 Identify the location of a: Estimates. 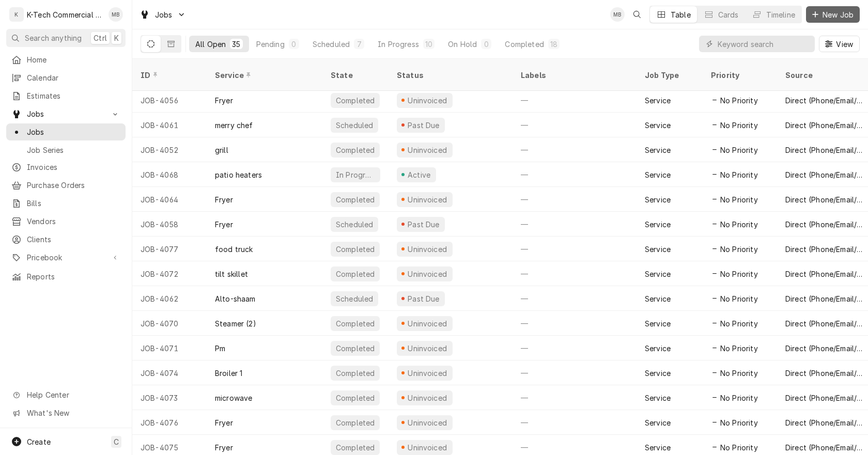
(66, 96).